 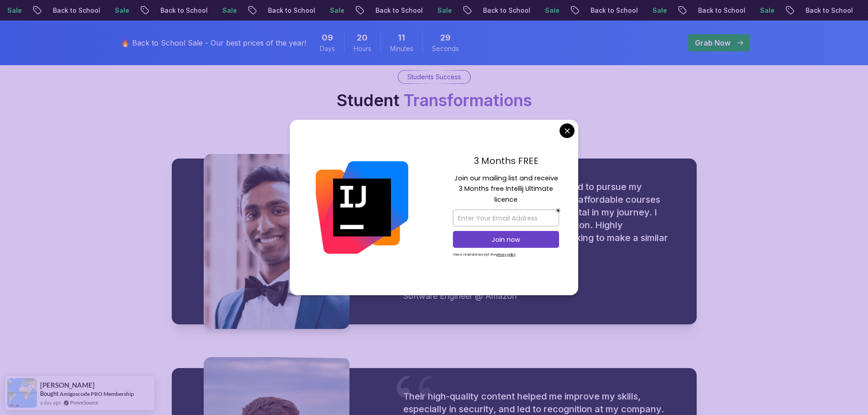 What do you see at coordinates (213, 43) in the screenshot?
I see `p: 🔥 Back to School Sale - Our best prices of the year!` at bounding box center [213, 43].